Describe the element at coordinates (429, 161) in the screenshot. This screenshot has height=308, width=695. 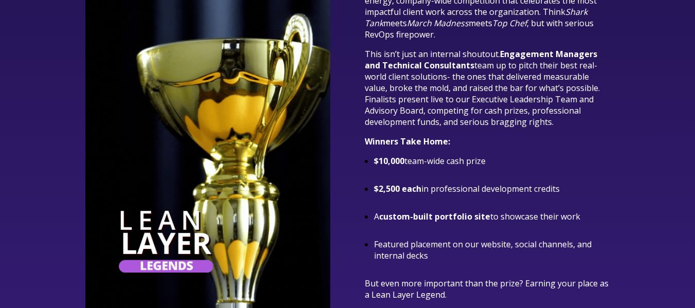
I see `span: team-wide cash prize` at that location.